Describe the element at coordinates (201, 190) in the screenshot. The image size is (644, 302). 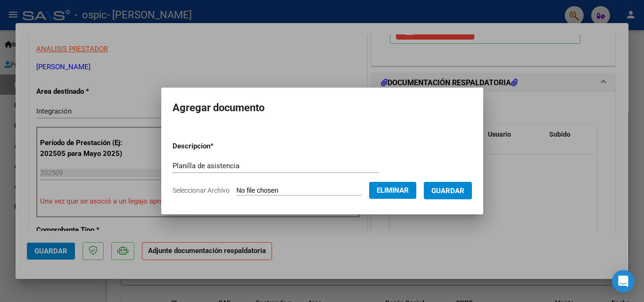
I see `span: Seleccionar Archivo` at that location.